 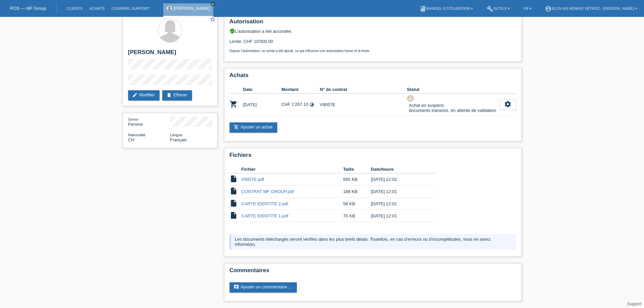 I want to click on a: CARTE IDENTITE 2.pdf, so click(x=265, y=204).